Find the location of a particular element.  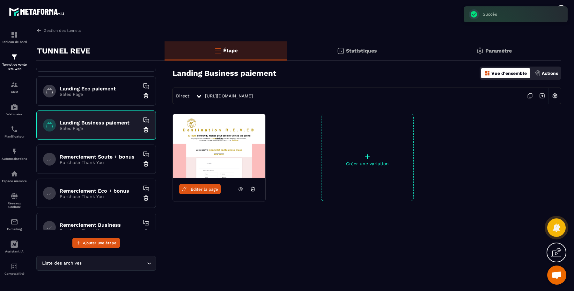

h6: Landing Eco paiement is located at coordinates (99, 89).